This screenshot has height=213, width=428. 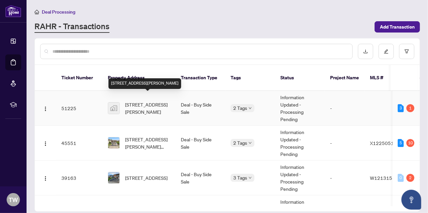 I want to click on th: MLS #, so click(x=385, y=78).